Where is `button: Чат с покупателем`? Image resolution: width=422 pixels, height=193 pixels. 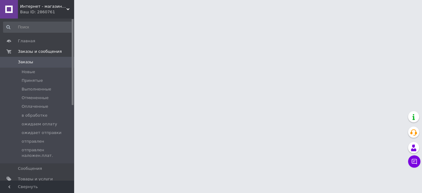 button: Чат с покупателем is located at coordinates (415, 162).